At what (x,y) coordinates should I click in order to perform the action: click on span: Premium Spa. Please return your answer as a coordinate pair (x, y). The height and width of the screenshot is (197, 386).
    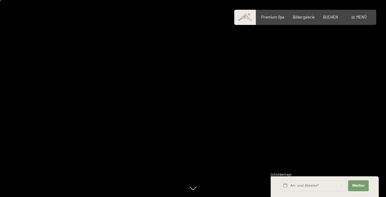
    Looking at the image, I should click on (273, 17).